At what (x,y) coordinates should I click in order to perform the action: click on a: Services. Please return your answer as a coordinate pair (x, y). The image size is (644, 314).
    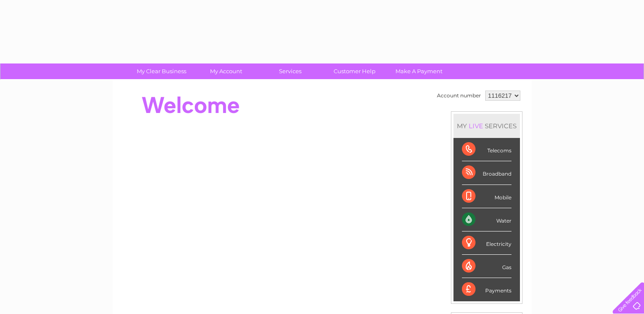
    Looking at the image, I should click on (290, 71).